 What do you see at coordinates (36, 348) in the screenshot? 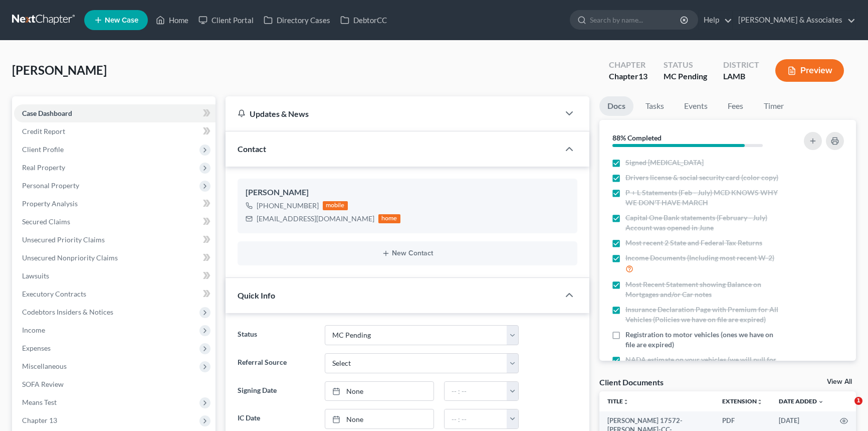
I see `span: Expenses` at bounding box center [36, 348].